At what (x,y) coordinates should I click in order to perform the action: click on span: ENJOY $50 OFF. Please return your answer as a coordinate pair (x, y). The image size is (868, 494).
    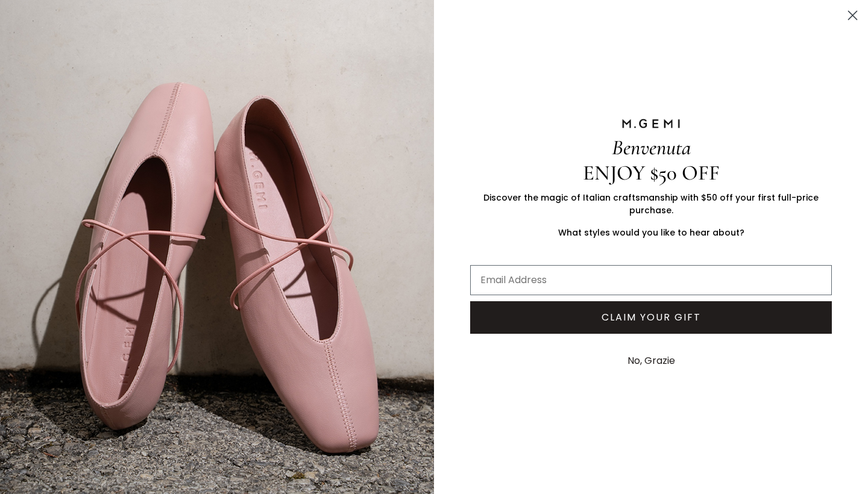
    Looking at the image, I should click on (651, 173).